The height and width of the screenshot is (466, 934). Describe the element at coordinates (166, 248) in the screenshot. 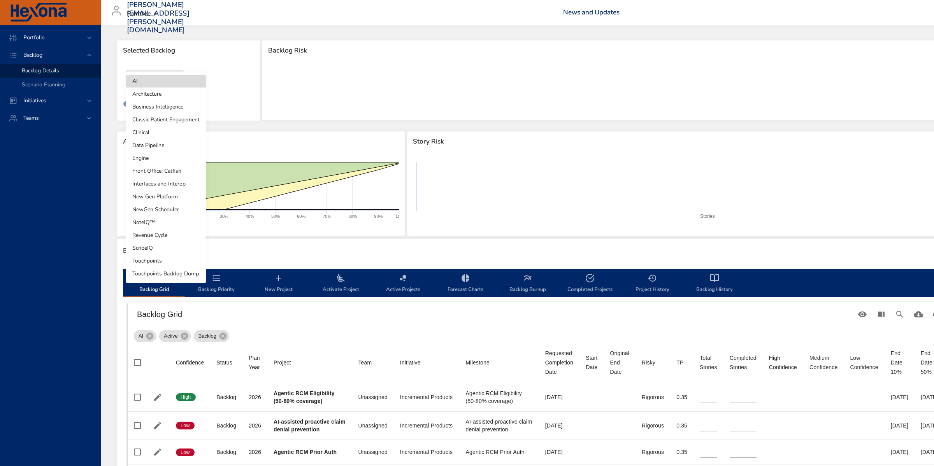

I see `li: ScribeIQ` at that location.